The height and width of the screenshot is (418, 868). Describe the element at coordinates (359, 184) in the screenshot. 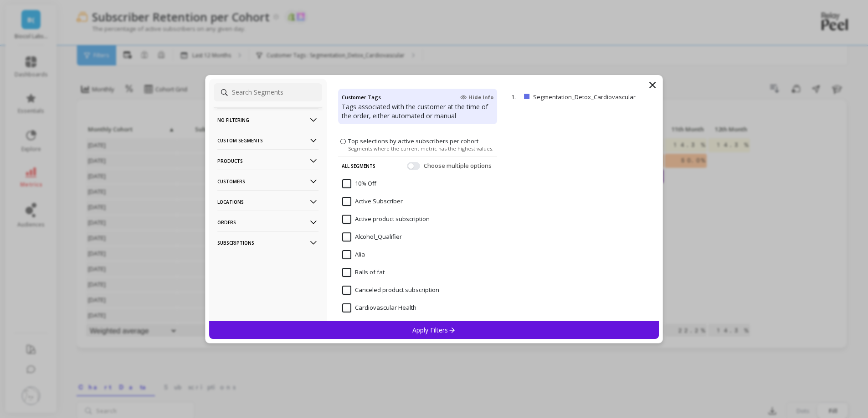

I see `span: 10% Off` at that location.